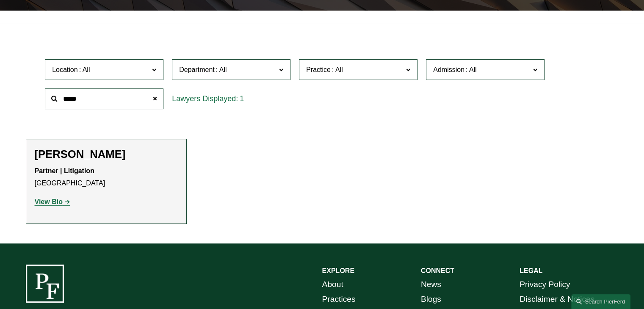  What do you see at coordinates (531, 270) in the screenshot?
I see `strong: LEGAL` at bounding box center [531, 270].